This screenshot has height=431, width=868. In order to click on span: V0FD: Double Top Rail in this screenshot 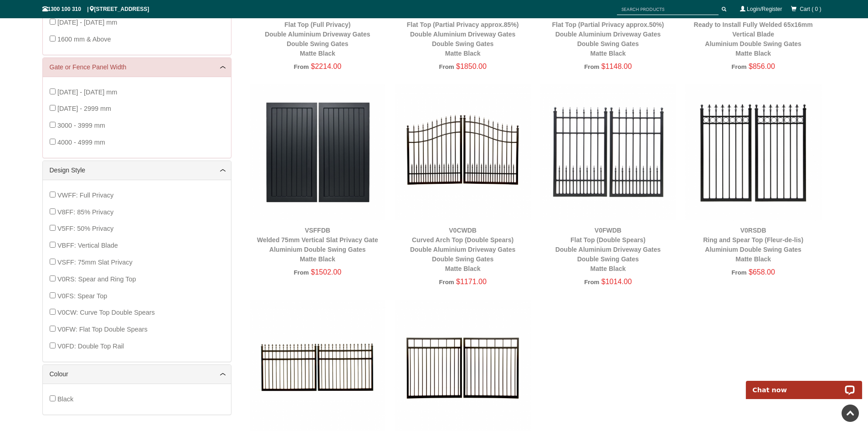, I will do `click(91, 346)`.